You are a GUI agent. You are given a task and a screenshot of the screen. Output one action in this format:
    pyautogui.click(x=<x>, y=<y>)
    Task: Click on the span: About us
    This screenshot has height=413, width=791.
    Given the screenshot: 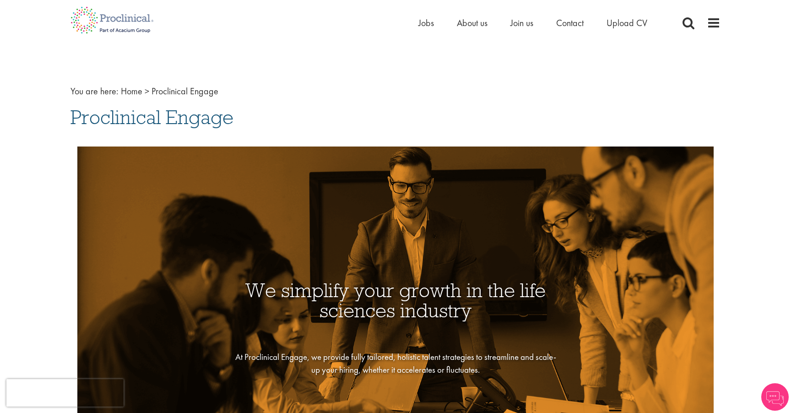 What is the action you would take?
    pyautogui.click(x=472, y=23)
    